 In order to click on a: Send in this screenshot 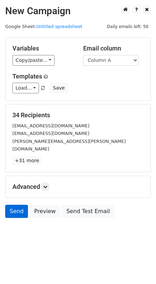, I will do `click(17, 212)`.